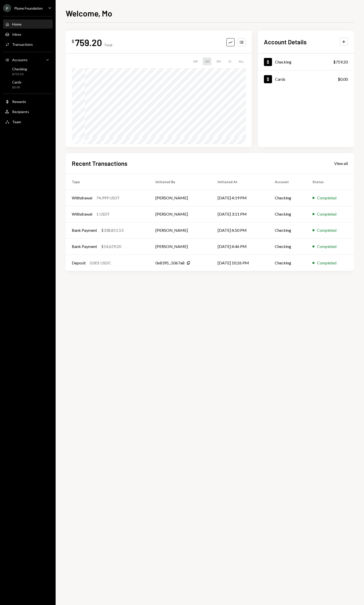 The height and width of the screenshot is (605, 364). Describe the element at coordinates (230, 61) in the screenshot. I see `div: 1Y` at that location.